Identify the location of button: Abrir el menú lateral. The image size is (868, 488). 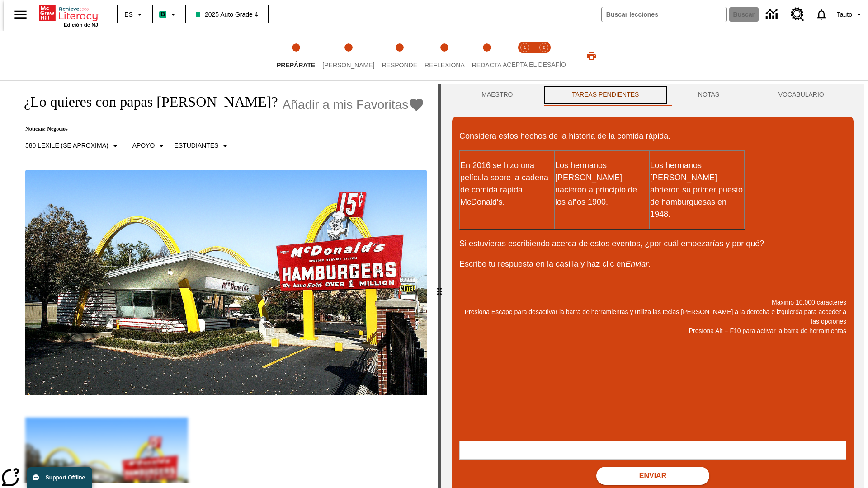
(21, 15).